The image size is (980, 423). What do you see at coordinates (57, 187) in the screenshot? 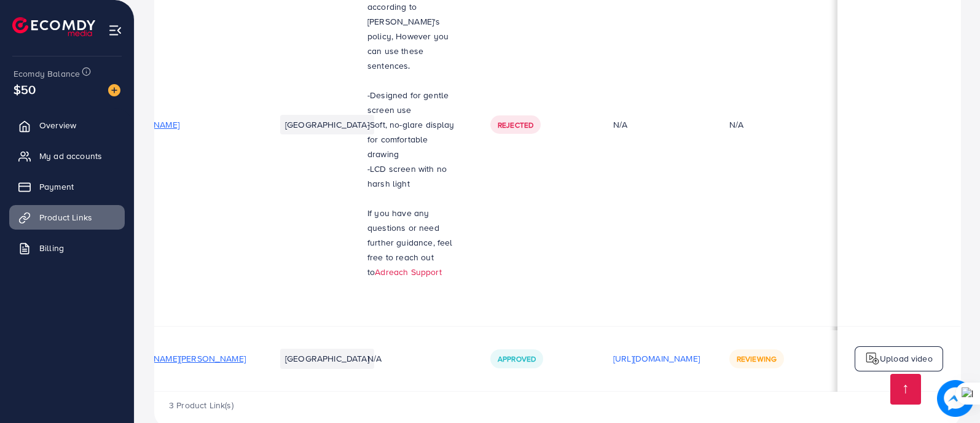
I see `span: Payment` at bounding box center [57, 187].